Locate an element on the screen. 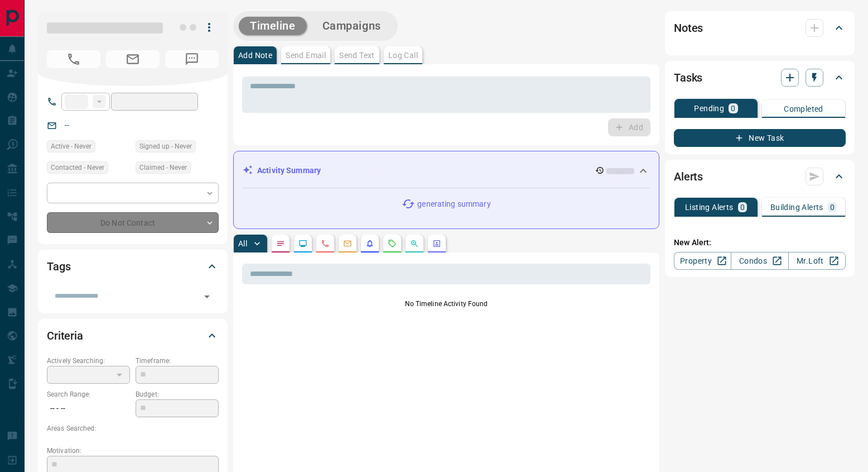  span: Signed up - Never is located at coordinates (166, 146).